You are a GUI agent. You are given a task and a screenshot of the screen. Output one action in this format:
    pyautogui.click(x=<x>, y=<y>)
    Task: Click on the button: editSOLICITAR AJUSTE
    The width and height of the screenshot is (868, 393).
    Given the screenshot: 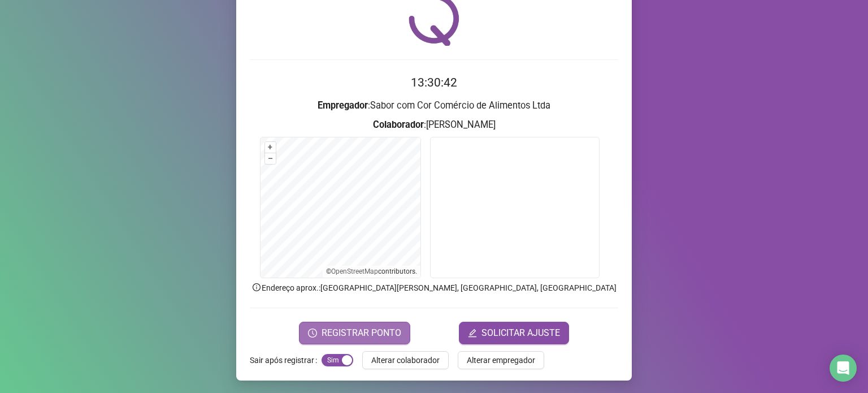 What is the action you would take?
    pyautogui.click(x=514, y=333)
    